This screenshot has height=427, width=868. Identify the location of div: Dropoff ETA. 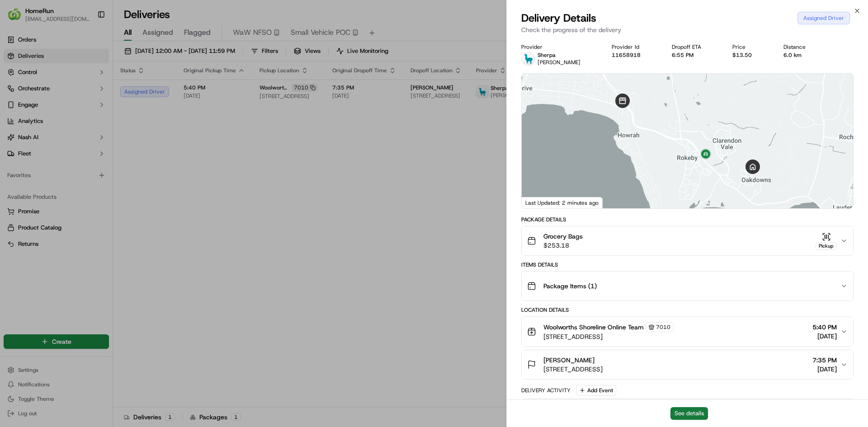
(695, 47).